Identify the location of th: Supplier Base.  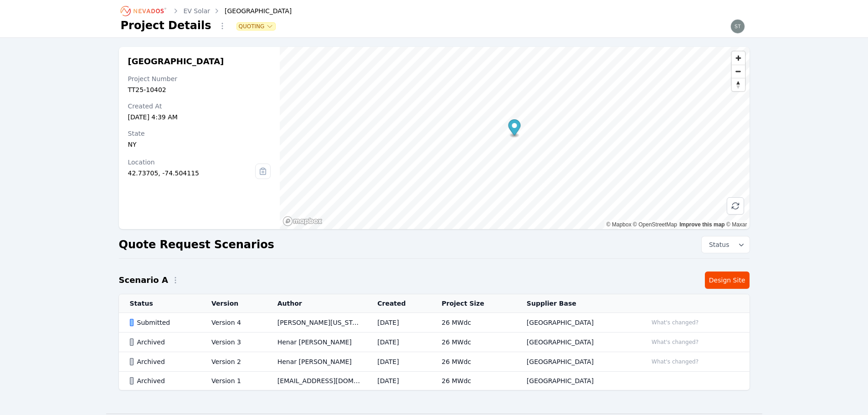
(576, 303).